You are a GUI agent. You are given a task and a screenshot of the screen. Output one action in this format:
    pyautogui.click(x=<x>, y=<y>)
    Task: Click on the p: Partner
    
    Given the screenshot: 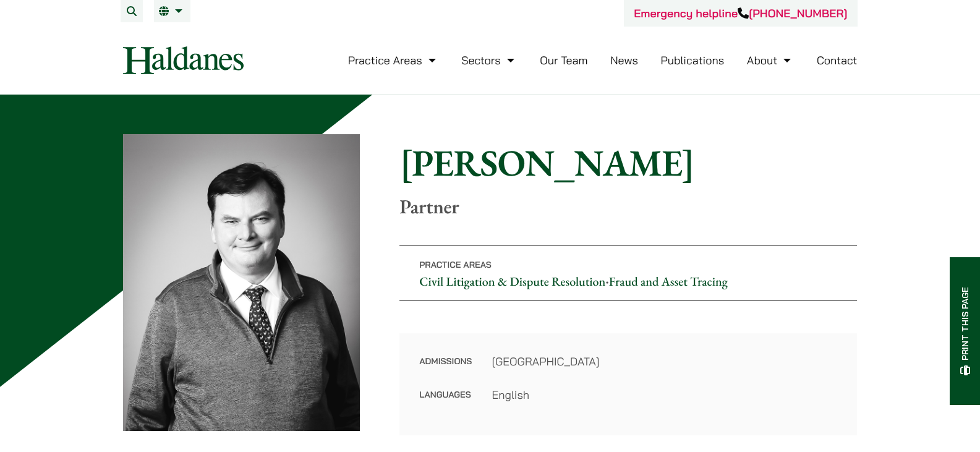 What is the action you would take?
    pyautogui.click(x=628, y=207)
    